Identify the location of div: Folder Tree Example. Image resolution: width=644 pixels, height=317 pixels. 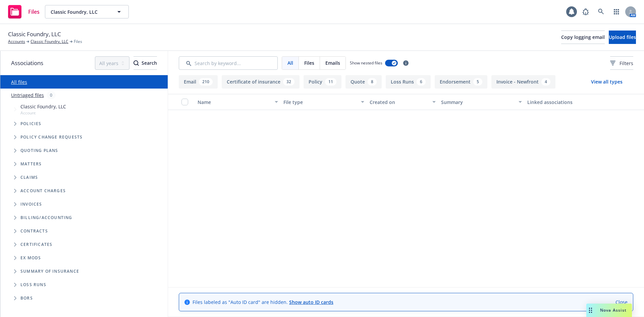
(84, 258).